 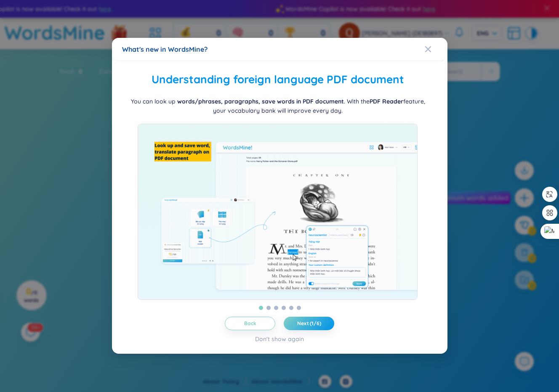 I want to click on div: What's new in WordsMine?, so click(x=279, y=49).